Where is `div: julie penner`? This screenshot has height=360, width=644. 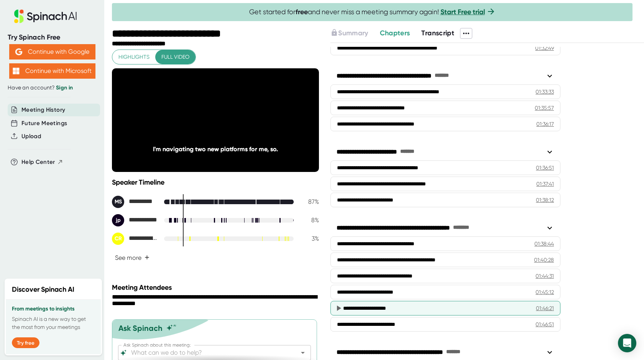 div: julie penner is located at coordinates (135, 220).